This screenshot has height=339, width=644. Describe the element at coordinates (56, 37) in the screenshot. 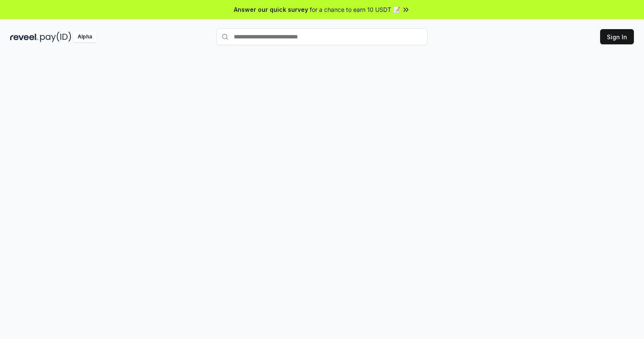

I see `img: pay_id` at that location.